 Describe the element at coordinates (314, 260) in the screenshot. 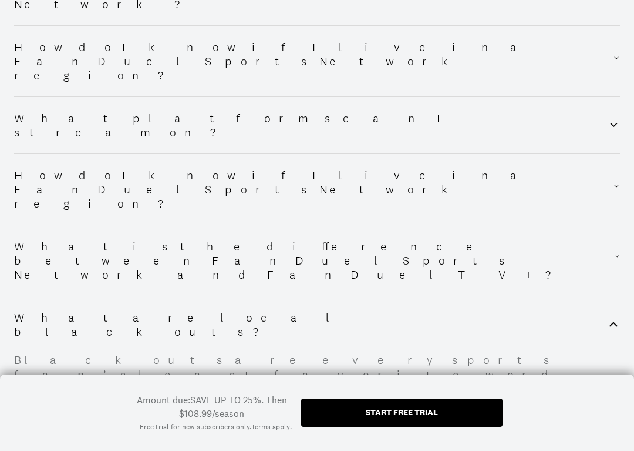

I see `h2: What is the difference between FanDuel Sports Network and FanDuel TV+?` at that location.